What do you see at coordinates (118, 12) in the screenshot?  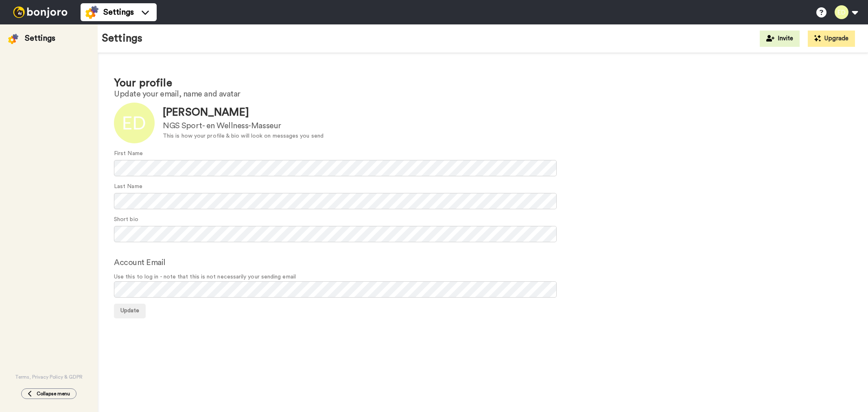 I see `span: Settings` at bounding box center [118, 12].